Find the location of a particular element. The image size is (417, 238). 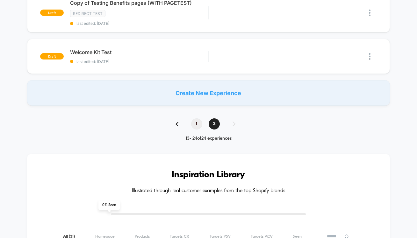

div: 13 - 24 of 24 experiences is located at coordinates (209, 139).